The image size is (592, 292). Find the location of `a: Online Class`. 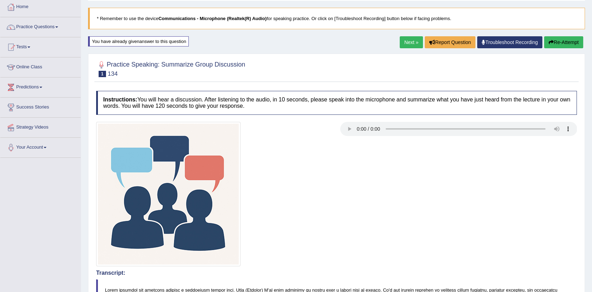

a: Online Class is located at coordinates (41, 66).